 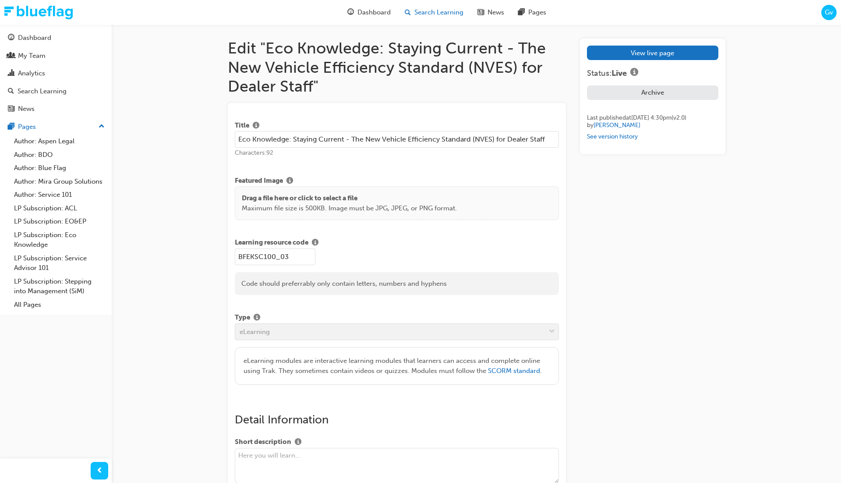 I want to click on div: Code should preferrably only contain letters, numbers and hyphens, so click(x=397, y=283).